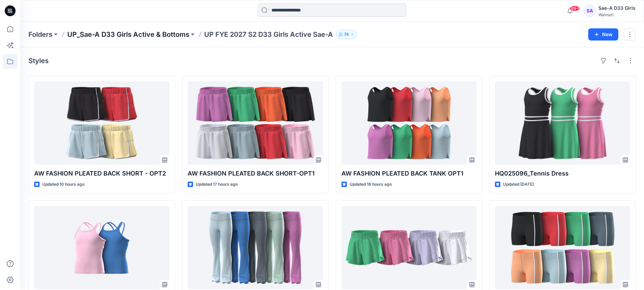  What do you see at coordinates (101, 123) in the screenshot?
I see `a: AW FASHION PLEATED BACK SHORT - OPT2` at bounding box center [101, 123].